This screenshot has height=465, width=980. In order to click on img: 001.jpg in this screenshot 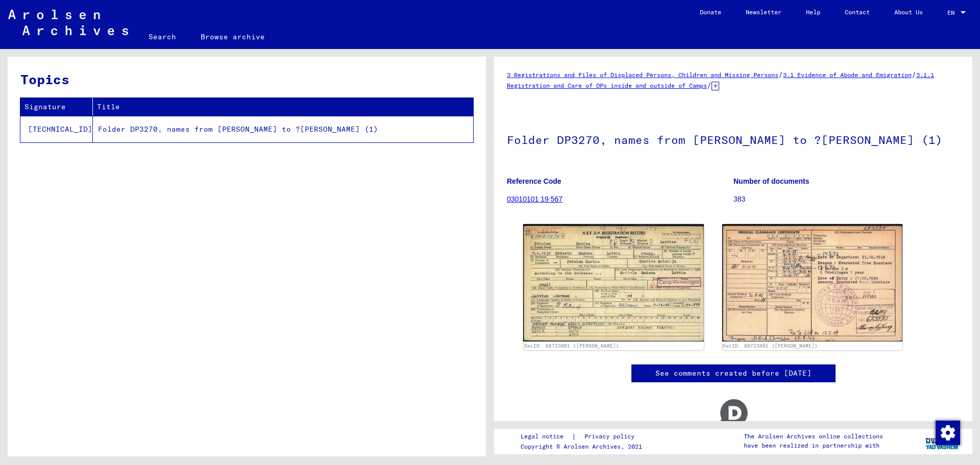, I will do `click(614, 282)`.